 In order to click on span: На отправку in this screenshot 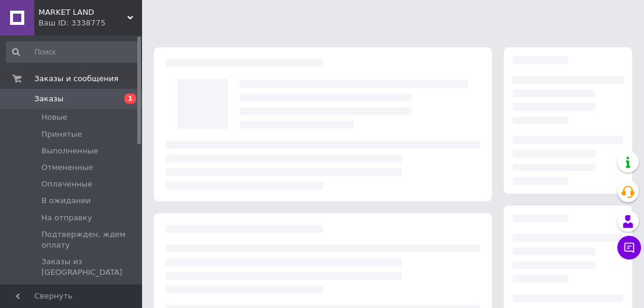, I will do `click(66, 218)`.